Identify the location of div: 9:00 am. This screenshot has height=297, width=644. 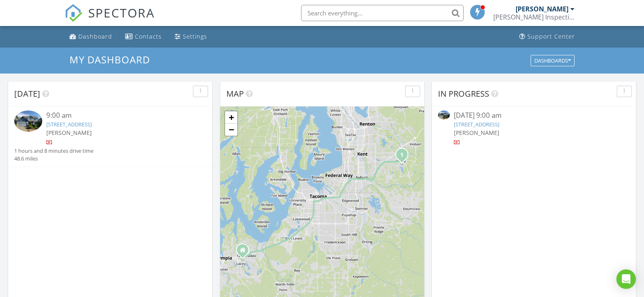
(118, 115).